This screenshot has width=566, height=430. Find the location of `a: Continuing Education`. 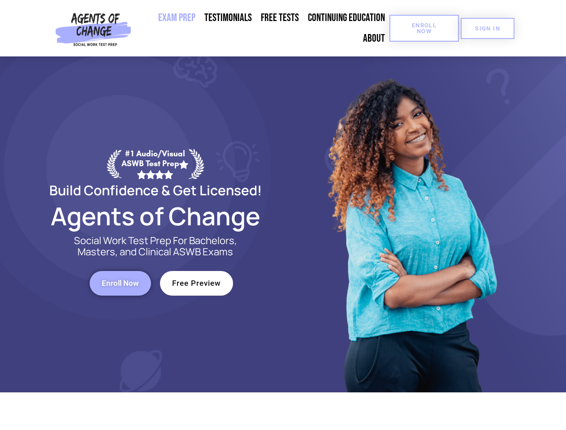

a: Continuing Education is located at coordinates (346, 18).